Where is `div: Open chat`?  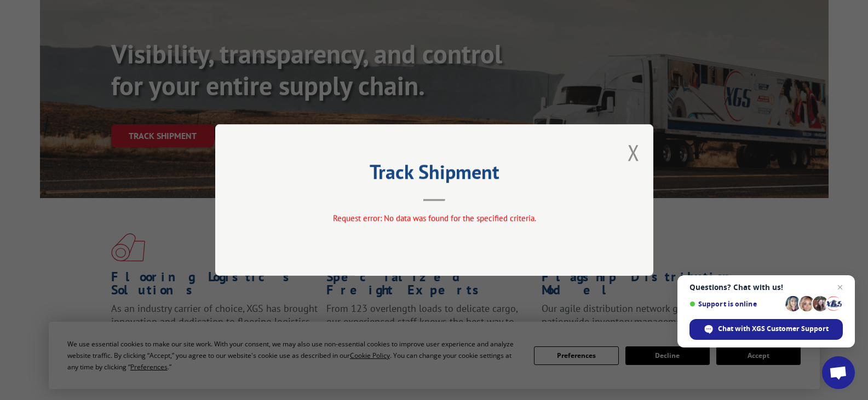
div: Open chat is located at coordinates (838, 373).